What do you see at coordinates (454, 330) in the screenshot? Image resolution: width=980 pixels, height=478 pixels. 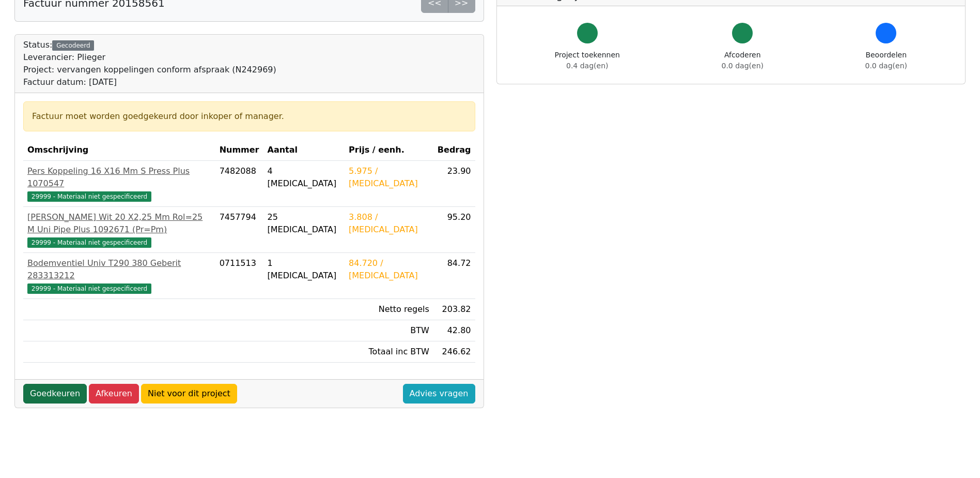 I see `td: 42.80` at bounding box center [454, 330].